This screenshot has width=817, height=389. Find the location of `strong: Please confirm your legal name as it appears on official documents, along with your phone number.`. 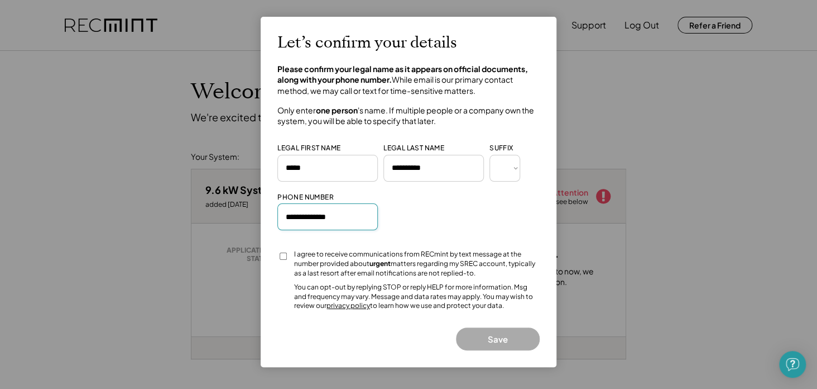

strong: Please confirm your legal name as it appears on official documents, along with your phone number. is located at coordinates (403, 74).